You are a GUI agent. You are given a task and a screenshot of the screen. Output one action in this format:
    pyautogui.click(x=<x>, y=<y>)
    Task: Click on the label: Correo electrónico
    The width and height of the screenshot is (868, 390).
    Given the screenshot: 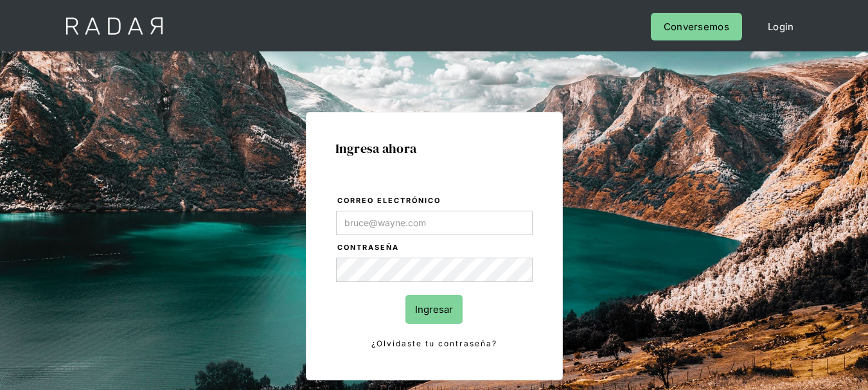 What is the action you would take?
    pyautogui.click(x=434, y=201)
    